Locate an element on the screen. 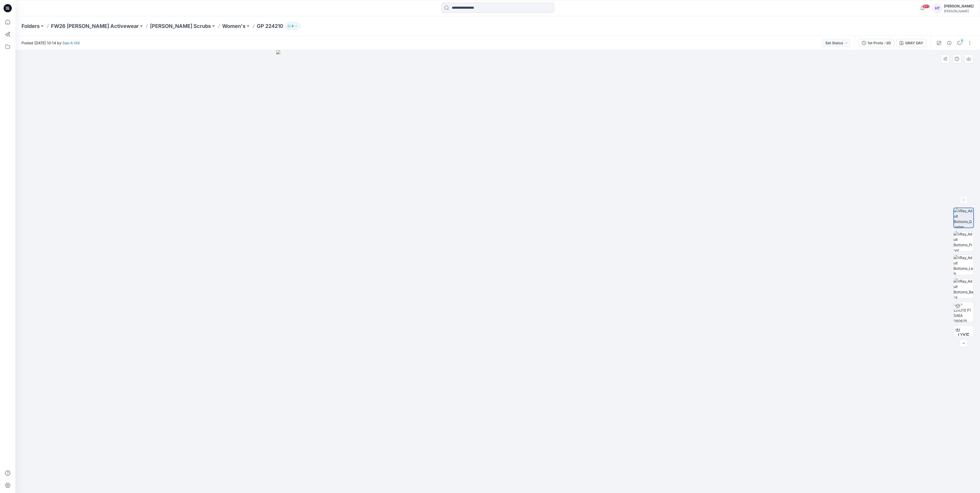 The image size is (980, 493). button: 8 is located at coordinates (293, 26).